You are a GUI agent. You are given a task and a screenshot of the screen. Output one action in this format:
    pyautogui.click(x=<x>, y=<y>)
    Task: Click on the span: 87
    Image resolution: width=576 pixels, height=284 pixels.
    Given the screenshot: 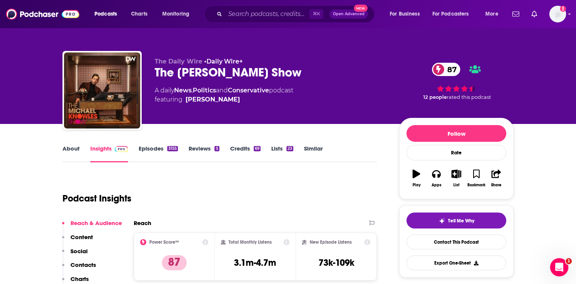 What is the action you would take?
    pyautogui.click(x=450, y=69)
    